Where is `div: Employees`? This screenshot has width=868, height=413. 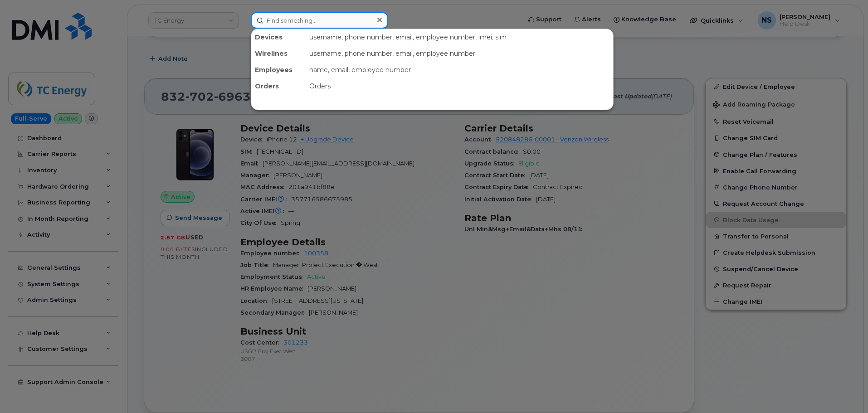 div: Employees is located at coordinates (278, 70).